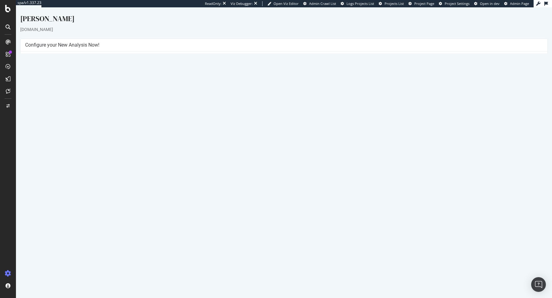 The height and width of the screenshot is (298, 552). I want to click on span: Admin Page, so click(520, 3).